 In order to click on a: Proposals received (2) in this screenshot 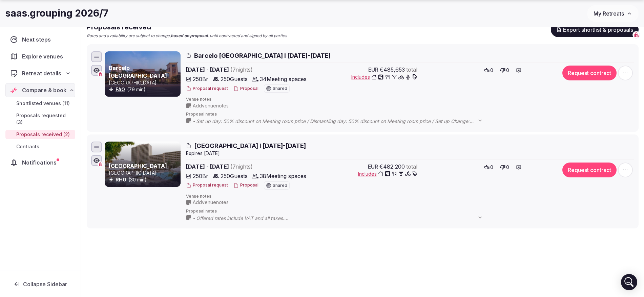, I will do `click(41, 135)`.